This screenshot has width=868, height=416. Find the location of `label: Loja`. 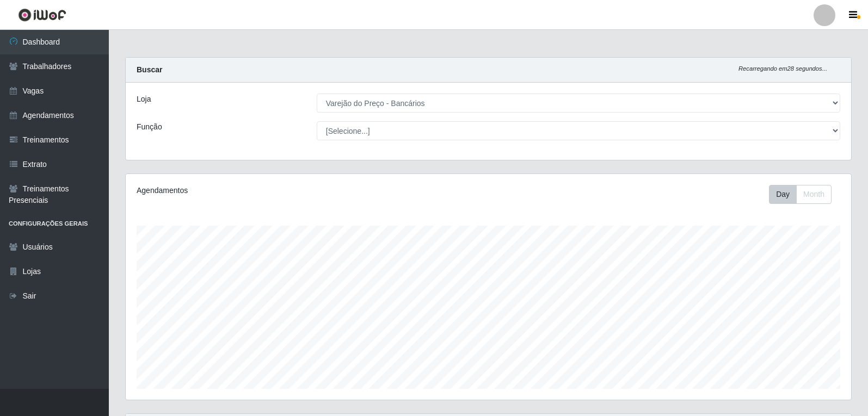

label: Loja is located at coordinates (144, 99).